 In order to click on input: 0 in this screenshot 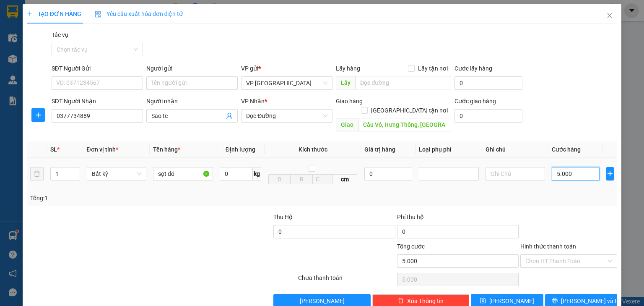, I will do `click(388, 174)`.